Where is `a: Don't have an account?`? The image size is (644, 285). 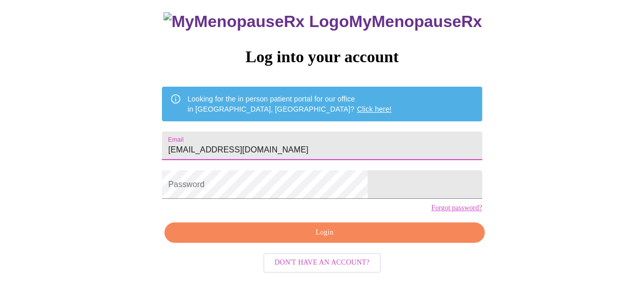 a: Don't have an account? is located at coordinates (321, 261).